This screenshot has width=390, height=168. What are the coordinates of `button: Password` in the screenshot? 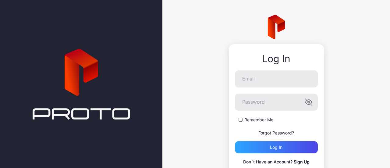 It's located at (309, 102).